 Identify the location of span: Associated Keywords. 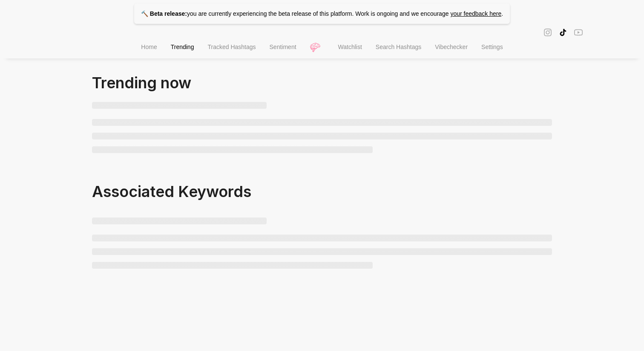
(172, 192).